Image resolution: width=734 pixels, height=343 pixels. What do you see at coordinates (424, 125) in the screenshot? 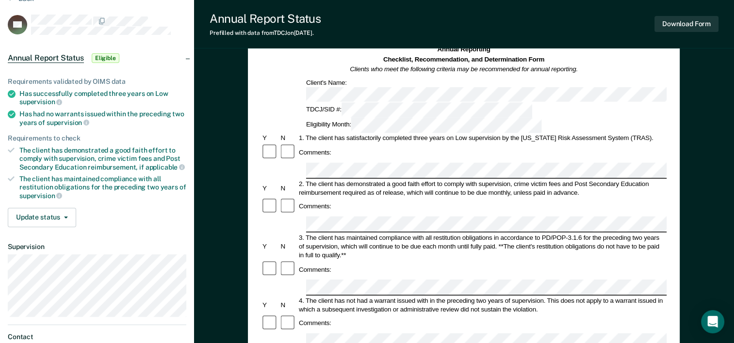
I see `div: Eligibility Month:` at bounding box center [424, 125].